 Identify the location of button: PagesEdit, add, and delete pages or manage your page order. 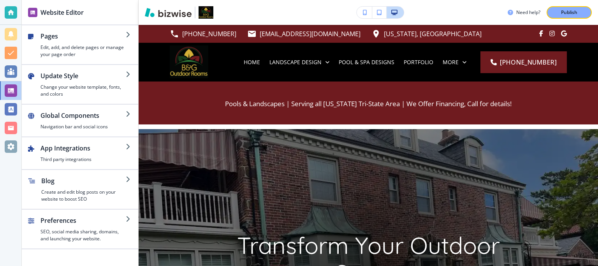
(80, 45).